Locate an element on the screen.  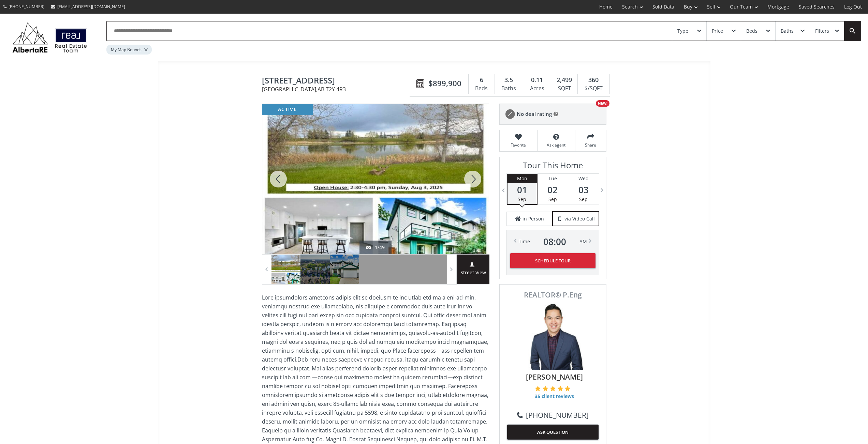
span: Share is located at coordinates (590, 144).